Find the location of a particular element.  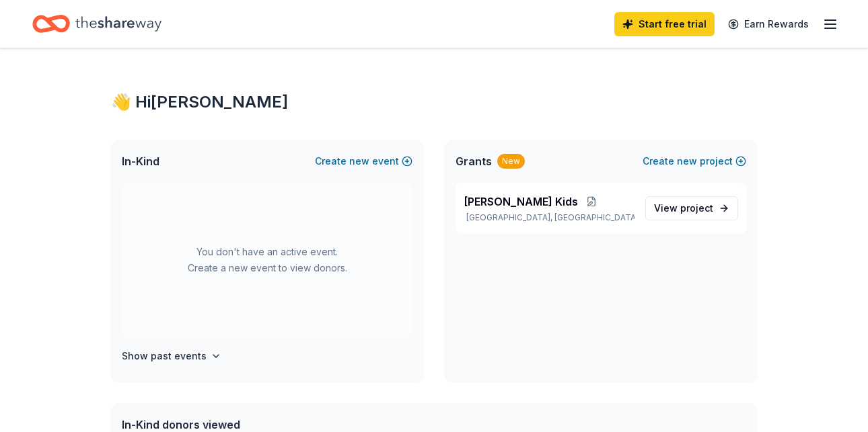

span: Grants is located at coordinates (474, 161).